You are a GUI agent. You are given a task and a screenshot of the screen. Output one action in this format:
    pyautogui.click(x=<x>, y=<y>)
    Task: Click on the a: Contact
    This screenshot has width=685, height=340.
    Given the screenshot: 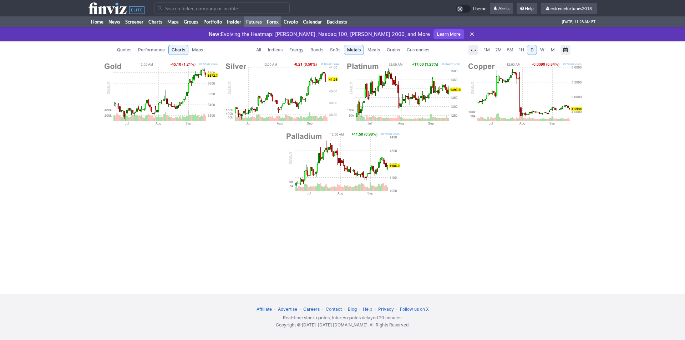 What is the action you would take?
    pyautogui.click(x=334, y=309)
    